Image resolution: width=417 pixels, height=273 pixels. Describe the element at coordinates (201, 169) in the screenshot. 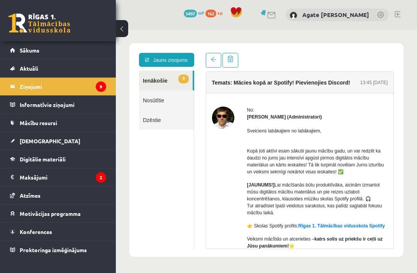

I see `p: Lai mācīšanās būtu produktīvāka, aicinām izmantot mūsu digitālos mācību materiālus un pie reizes ...` at that location.